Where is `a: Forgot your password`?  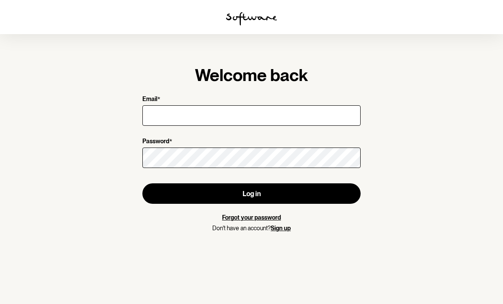
a: Forgot your password is located at coordinates (252, 218).